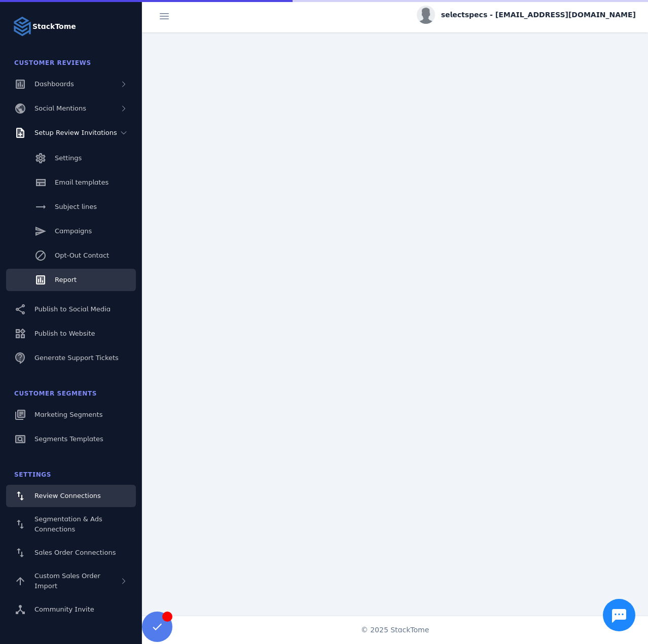 Image resolution: width=648 pixels, height=644 pixels. I want to click on img: profile.jpg, so click(426, 15).